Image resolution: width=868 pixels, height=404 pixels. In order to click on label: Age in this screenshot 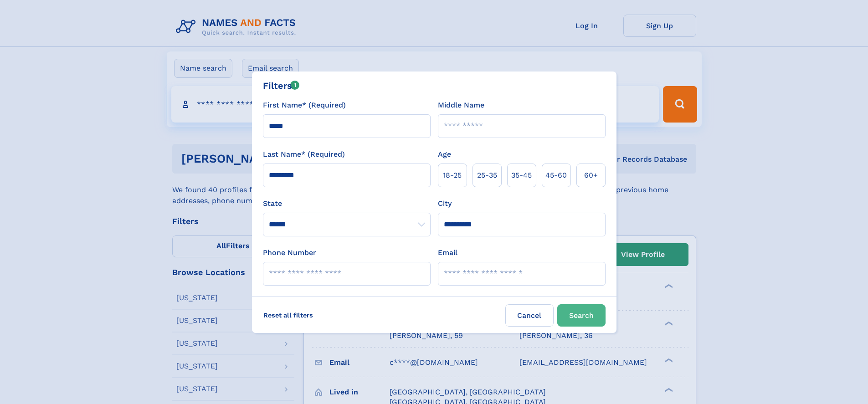, I will do `click(445, 155)`.